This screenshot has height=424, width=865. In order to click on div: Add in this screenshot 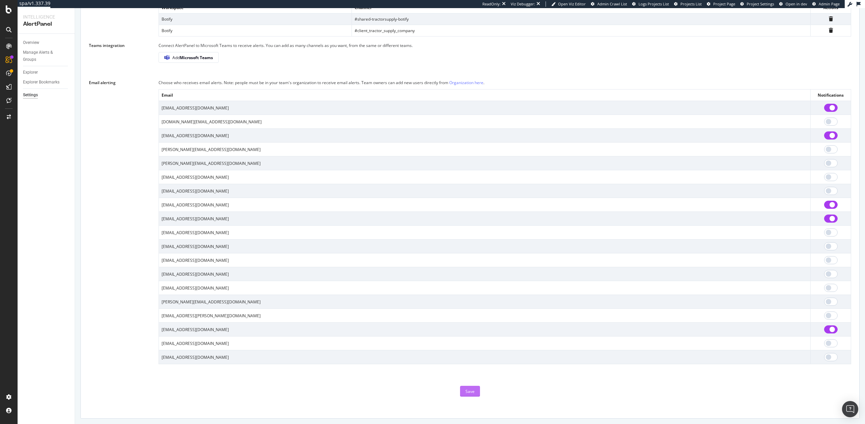, I will do `click(193, 57)`.